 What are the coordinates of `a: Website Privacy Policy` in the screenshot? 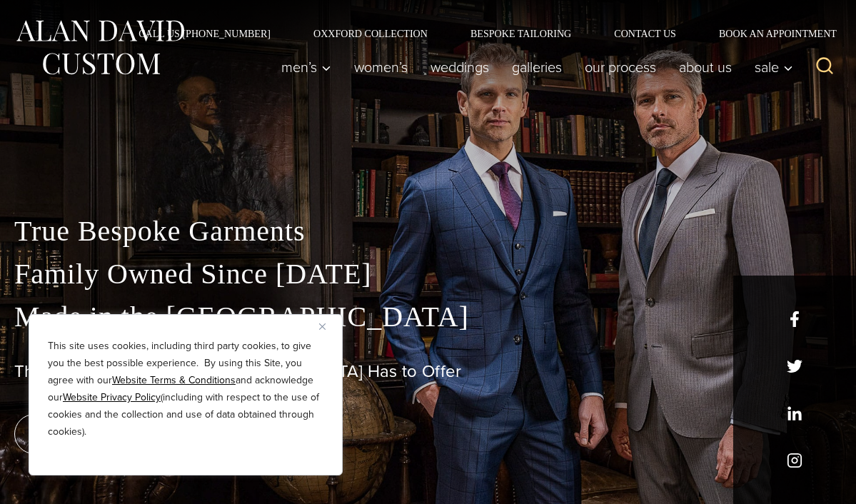 It's located at (111, 397).